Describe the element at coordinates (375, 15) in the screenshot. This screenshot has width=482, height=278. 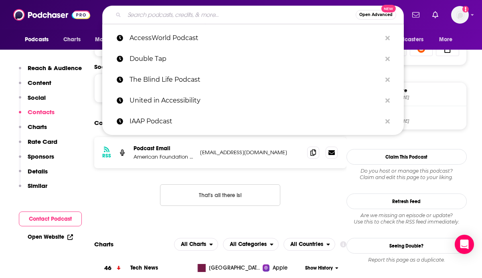
I see `span: Open Advanced` at that location.